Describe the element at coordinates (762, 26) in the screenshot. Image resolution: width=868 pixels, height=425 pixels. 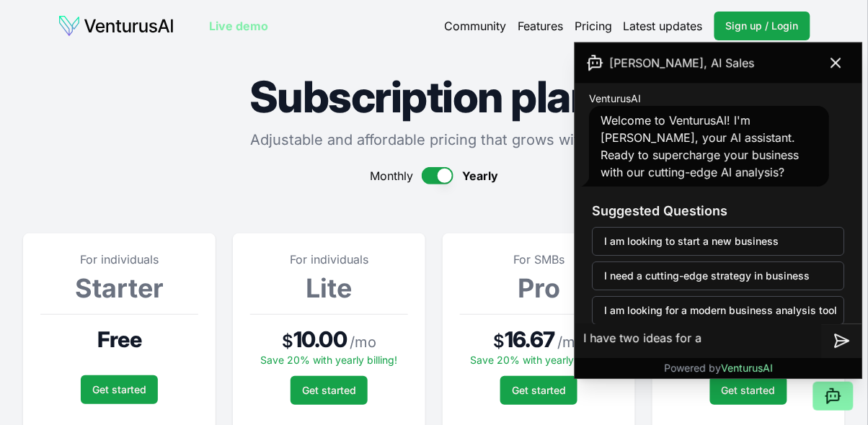
I see `a: Sign up / Login` at that location.